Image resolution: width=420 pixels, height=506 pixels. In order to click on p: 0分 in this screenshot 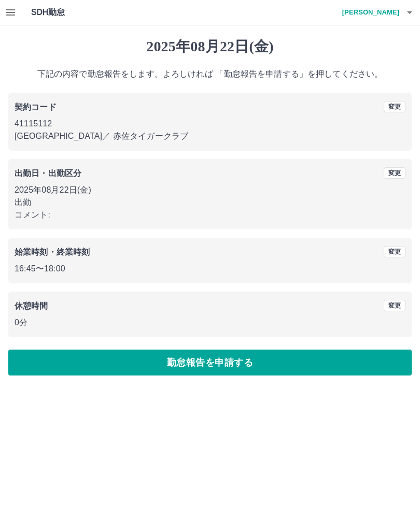, I will do `click(210, 323)`.